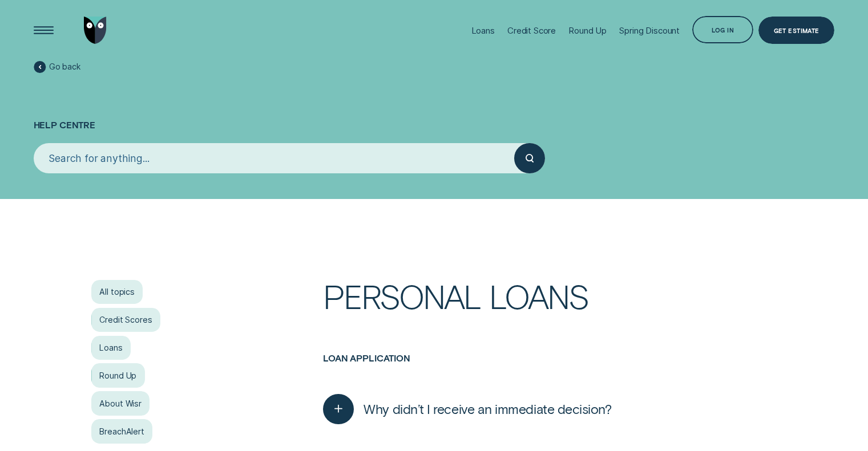 Image resolution: width=868 pixels, height=451 pixels. What do you see at coordinates (117, 292) in the screenshot?
I see `div: All topics` at bounding box center [117, 292].